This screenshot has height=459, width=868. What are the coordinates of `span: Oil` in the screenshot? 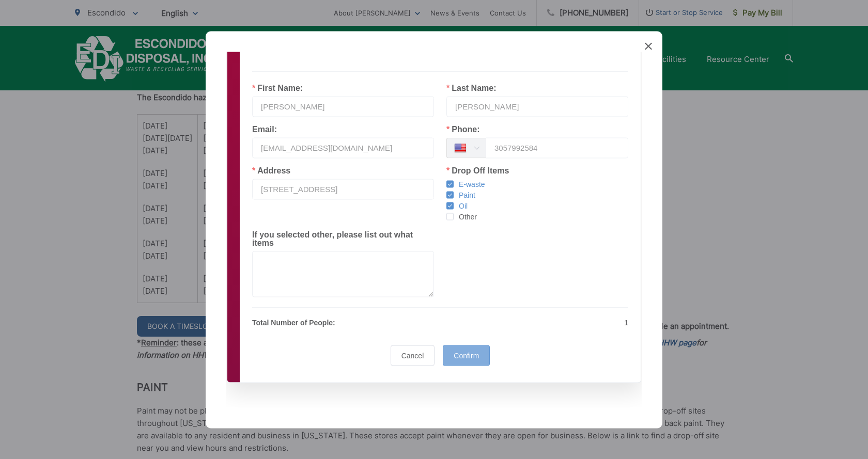 It's located at (460, 206).